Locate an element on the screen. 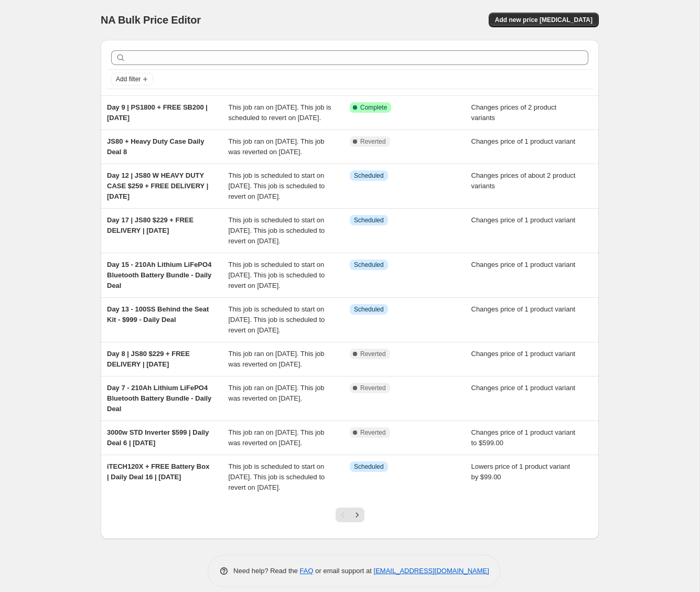 The width and height of the screenshot is (700, 592). a: FAQ is located at coordinates (307, 570).